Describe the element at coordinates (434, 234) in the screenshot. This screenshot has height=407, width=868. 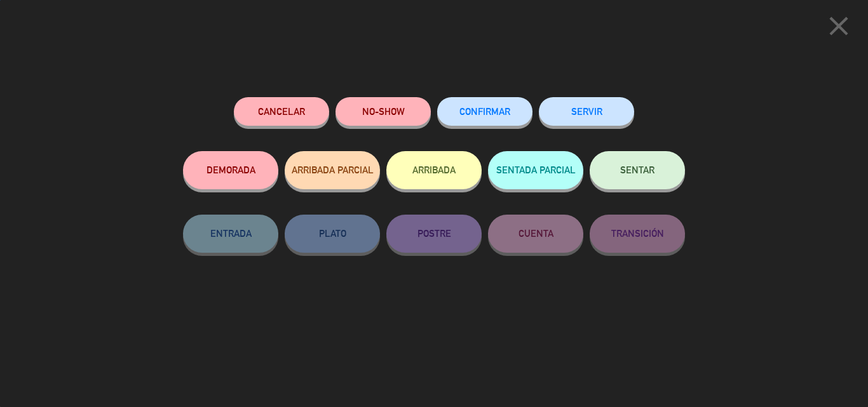
I see `button: POSTRE` at that location.